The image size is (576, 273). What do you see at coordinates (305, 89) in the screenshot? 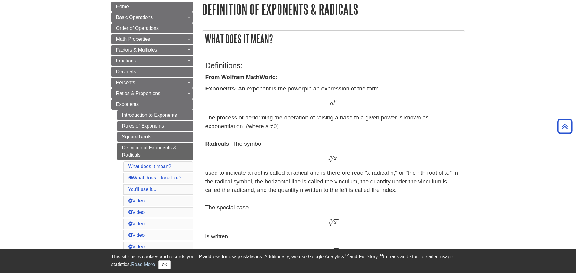
I see `b: p` at bounding box center [305, 89].